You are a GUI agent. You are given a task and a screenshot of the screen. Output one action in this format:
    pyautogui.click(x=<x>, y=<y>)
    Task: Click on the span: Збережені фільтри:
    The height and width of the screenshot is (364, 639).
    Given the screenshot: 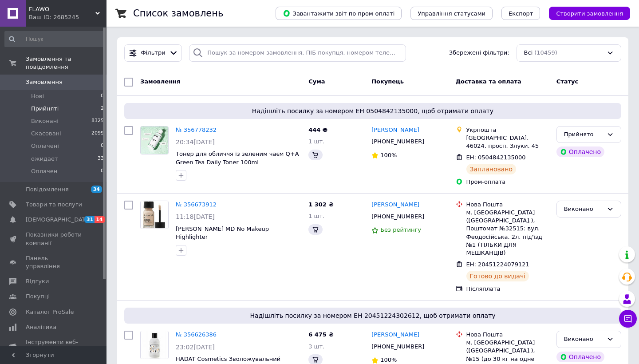 What is the action you would take?
    pyautogui.click(x=479, y=53)
    